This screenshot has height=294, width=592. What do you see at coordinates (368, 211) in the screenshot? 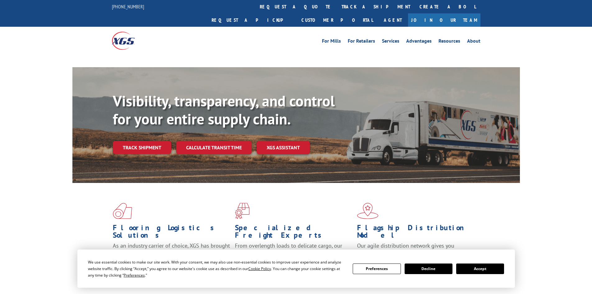
I see `img: xgs-icon-flagship-distribution-model-red` at bounding box center [368, 211].